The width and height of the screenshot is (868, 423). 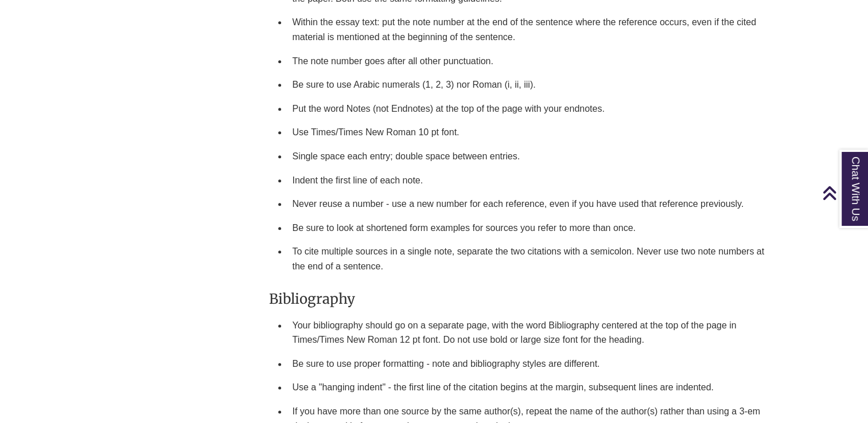 What do you see at coordinates (531, 228) in the screenshot?
I see `li: Be sure to look at shortened form examples for sources you refer to more than once.` at bounding box center [531, 228].